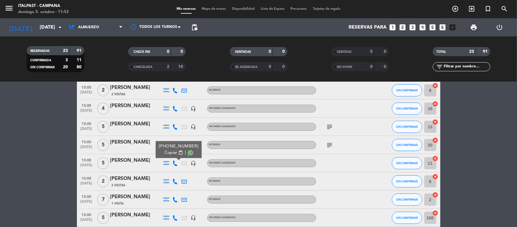 The height and width of the screenshot is (227, 517). I want to click on i: subject, so click(330, 145).